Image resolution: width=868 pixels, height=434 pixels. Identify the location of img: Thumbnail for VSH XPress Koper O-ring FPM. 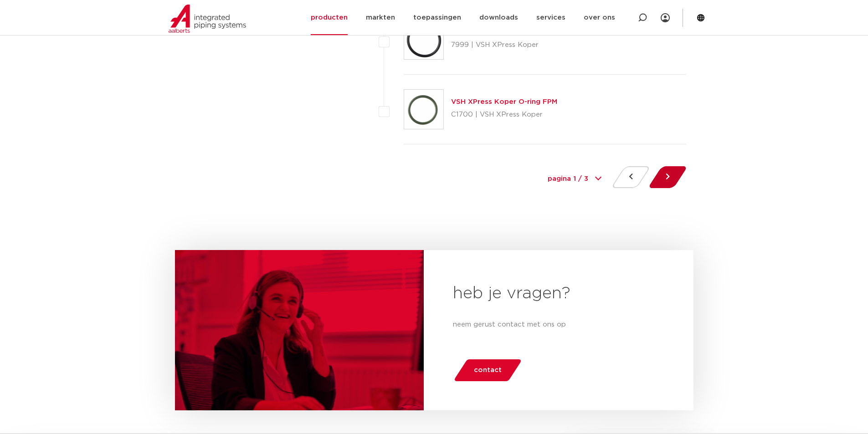
(424, 110).